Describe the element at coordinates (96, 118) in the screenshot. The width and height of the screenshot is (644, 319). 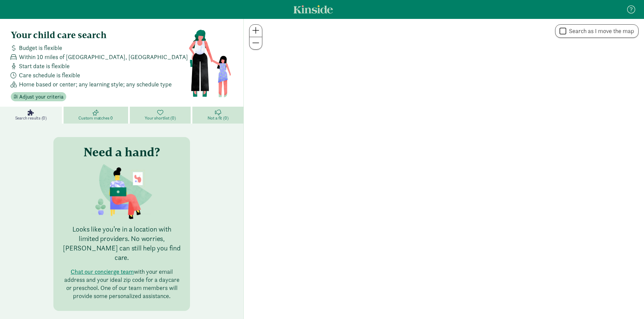
I see `span: Custom matches 0` at that location.